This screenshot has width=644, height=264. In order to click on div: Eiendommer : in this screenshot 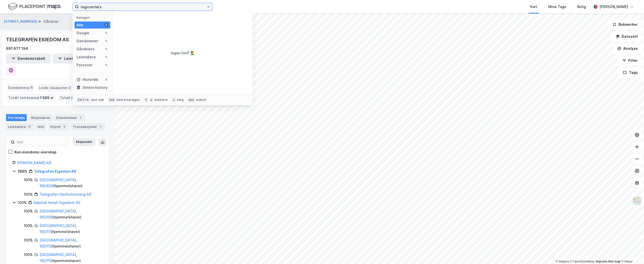, I will do `click(20, 88)`.